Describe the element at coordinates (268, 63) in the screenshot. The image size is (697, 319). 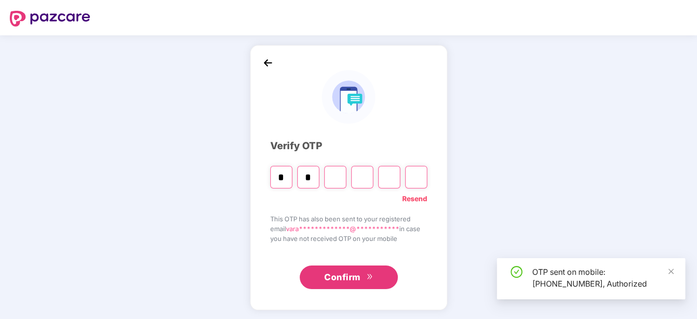
I see `img: back_icon` at that location.